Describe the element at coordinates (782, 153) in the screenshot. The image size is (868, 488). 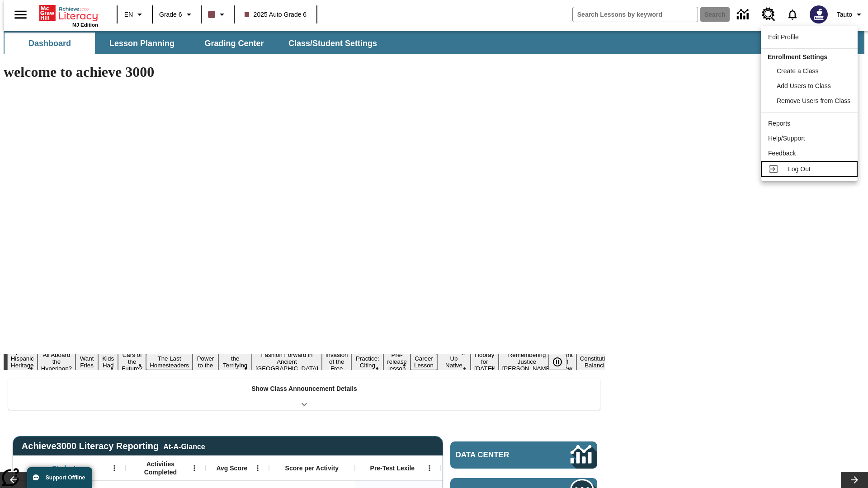
I see `span: Feedback` at that location.